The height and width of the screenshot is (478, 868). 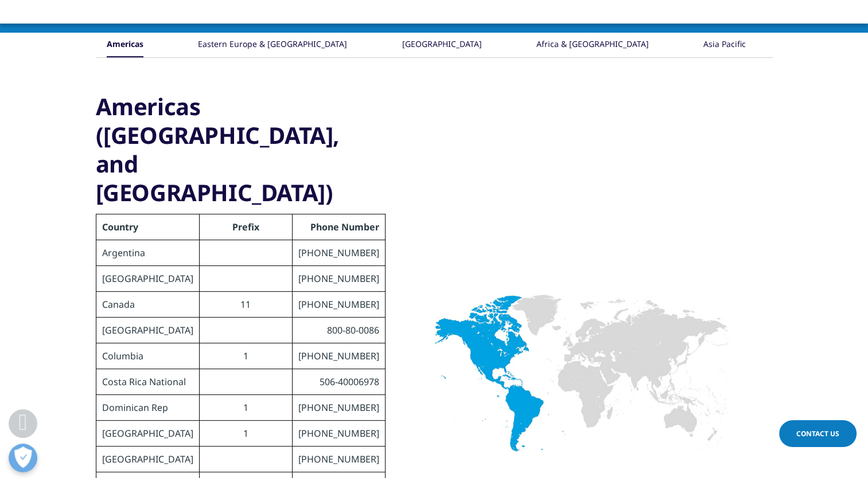 I want to click on div: Asia Pacific, so click(x=724, y=45).